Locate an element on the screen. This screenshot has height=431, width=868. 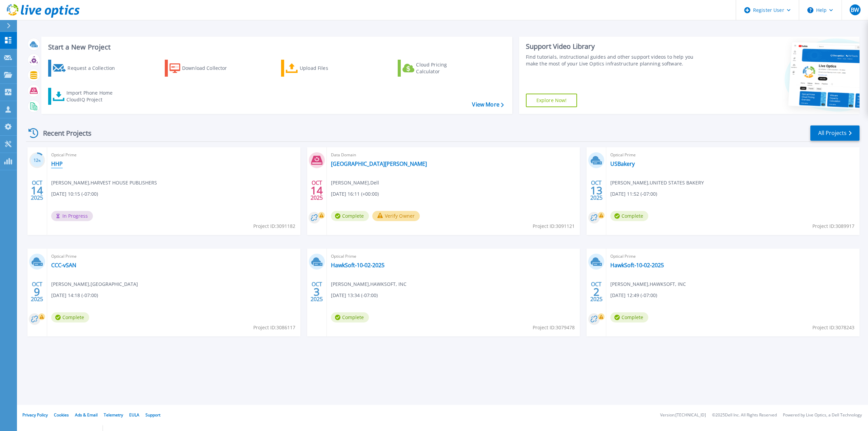
a: Request a Collection is located at coordinates (86, 68).